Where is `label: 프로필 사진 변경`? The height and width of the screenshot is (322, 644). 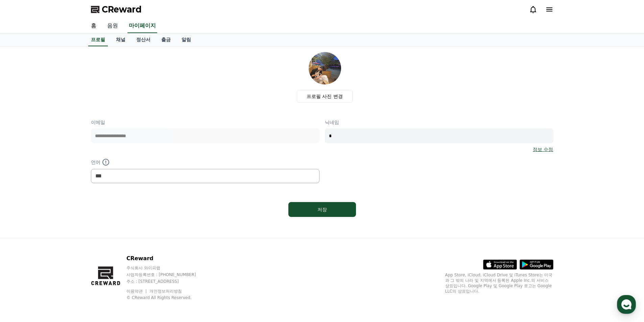
label: 프로필 사진 변경 is located at coordinates (325, 97).